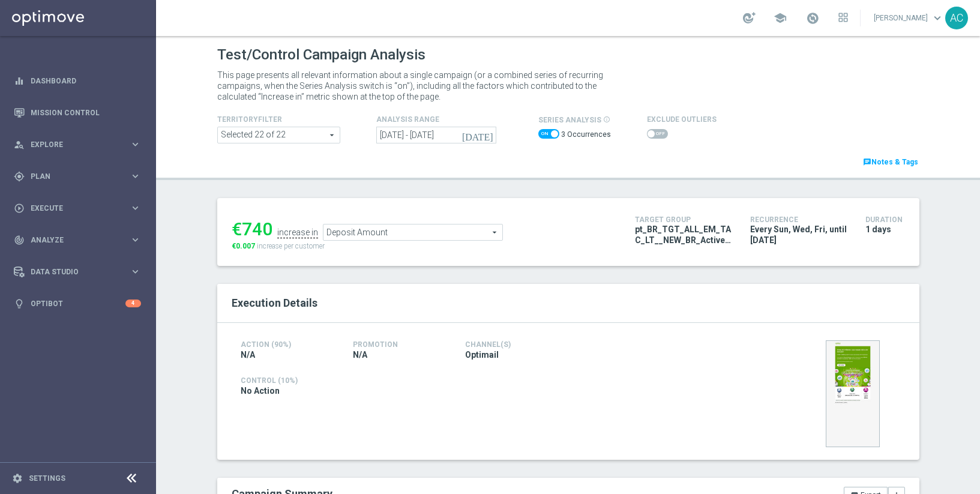 The height and width of the screenshot is (494, 980). I want to click on span: pt_BR_TGT_ALL_EM_TAC_LT__NEW_BR_Active_Lotto, so click(683, 235).